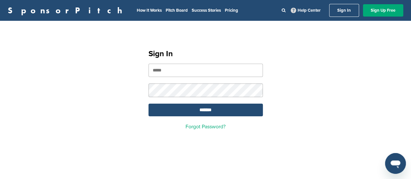 The image size is (411, 179). Describe the element at coordinates (306, 10) in the screenshot. I see `a: Help Center` at that location.